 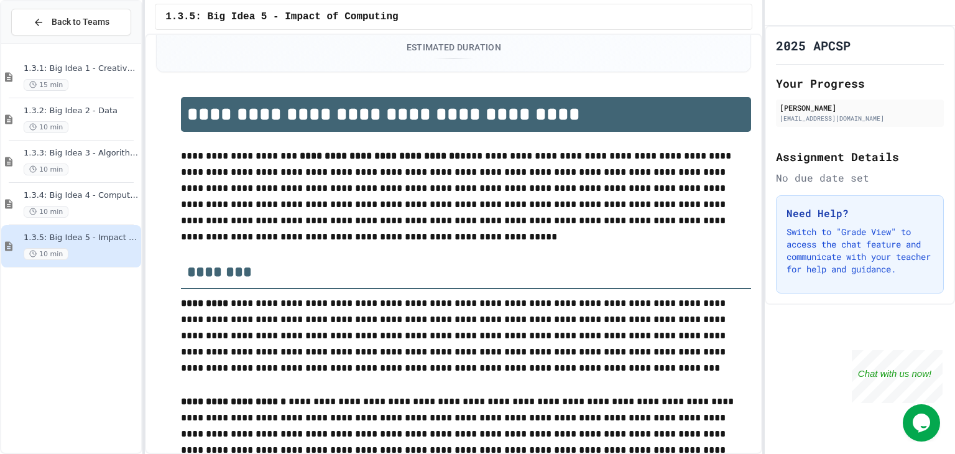 What do you see at coordinates (46, 85) in the screenshot?
I see `span: 15 min` at bounding box center [46, 85].